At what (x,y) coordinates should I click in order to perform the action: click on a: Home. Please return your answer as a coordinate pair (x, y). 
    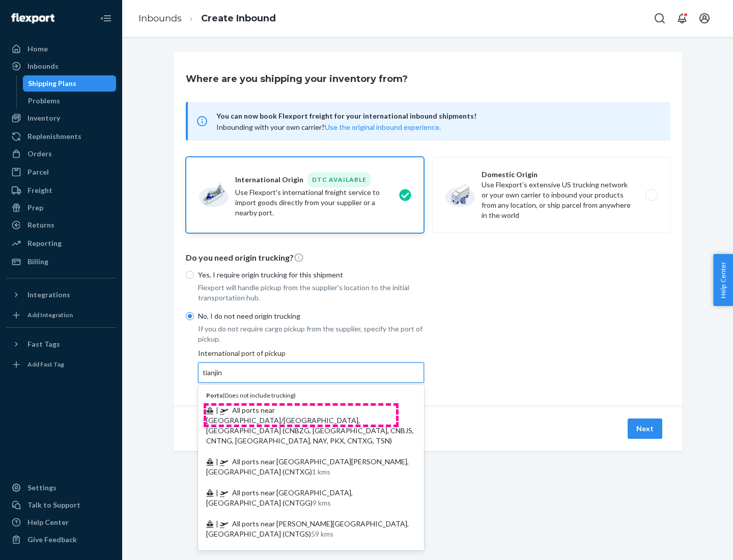
    Looking at the image, I should click on (61, 49).